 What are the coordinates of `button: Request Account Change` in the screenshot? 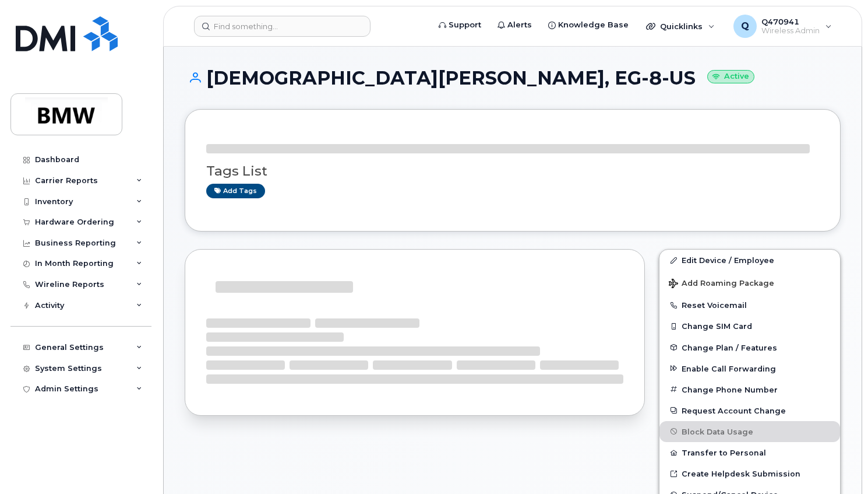 It's located at (750, 410).